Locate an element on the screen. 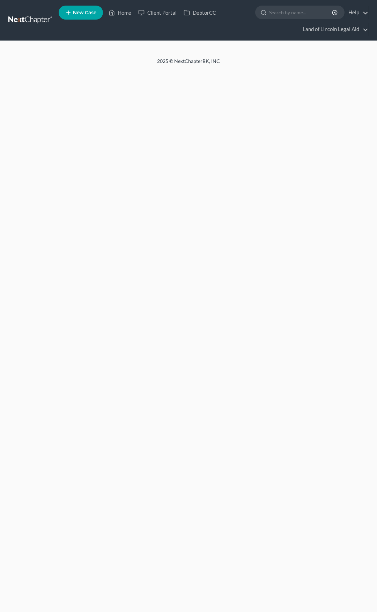 The height and width of the screenshot is (612, 377). div: 2025 © NextChapterBK, INC is located at coordinates (189, 64).